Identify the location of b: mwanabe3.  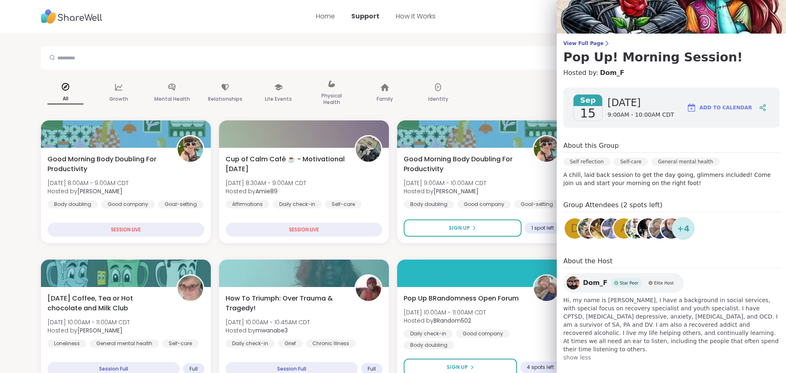
(271, 330).